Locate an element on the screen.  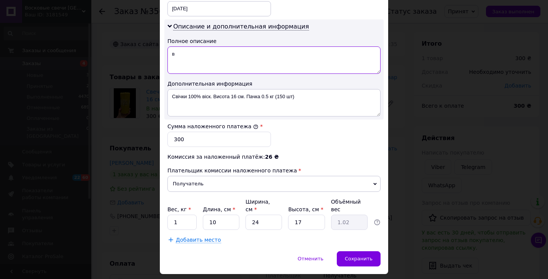
span: Получатель is located at coordinates (274, 184).